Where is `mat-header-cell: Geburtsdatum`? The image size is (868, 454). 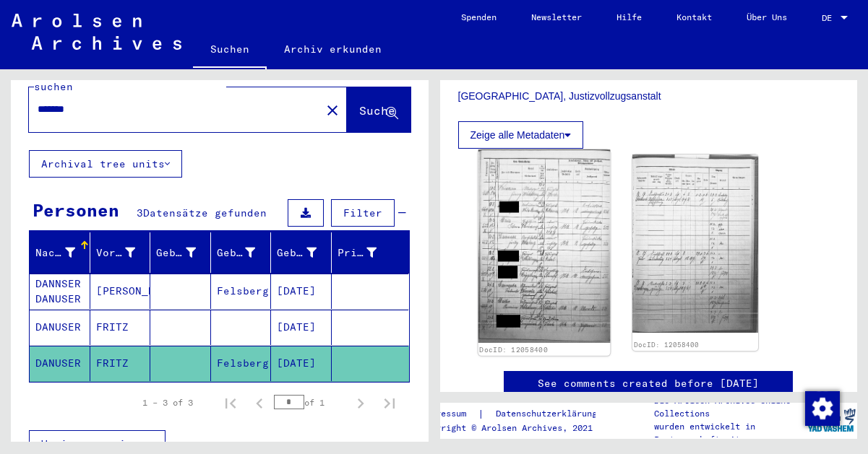 mat-header-cell: Geburtsdatum is located at coordinates (302, 253).